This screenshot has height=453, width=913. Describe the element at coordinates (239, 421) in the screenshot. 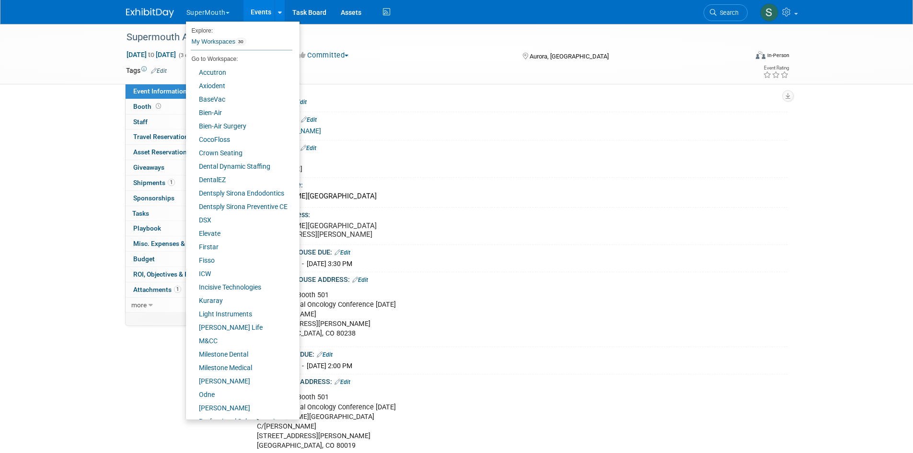

I see `a: Professional Sales Associates` at that location.